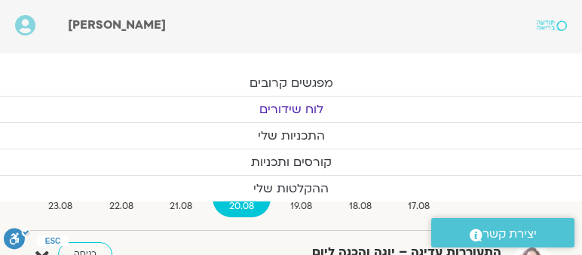 The height and width of the screenshot is (255, 582). Describe the element at coordinates (60, 206) in the screenshot. I see `span: 23.08` at that location.